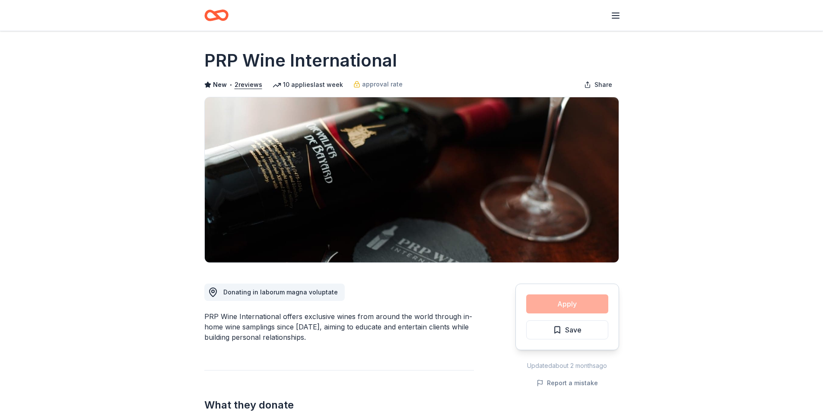  I want to click on button: 2reviews, so click(248, 85).